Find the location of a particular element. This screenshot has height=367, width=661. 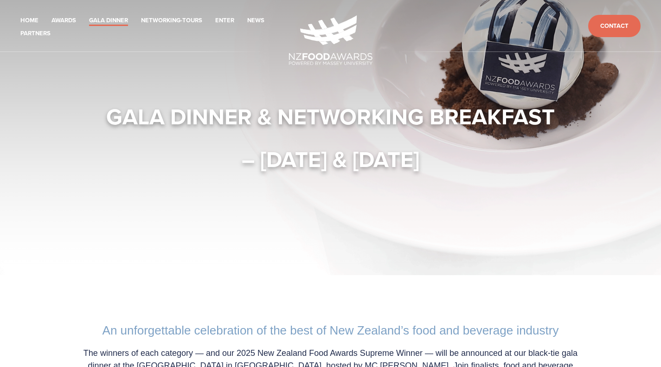

a: Networking-Tours is located at coordinates (172, 20).